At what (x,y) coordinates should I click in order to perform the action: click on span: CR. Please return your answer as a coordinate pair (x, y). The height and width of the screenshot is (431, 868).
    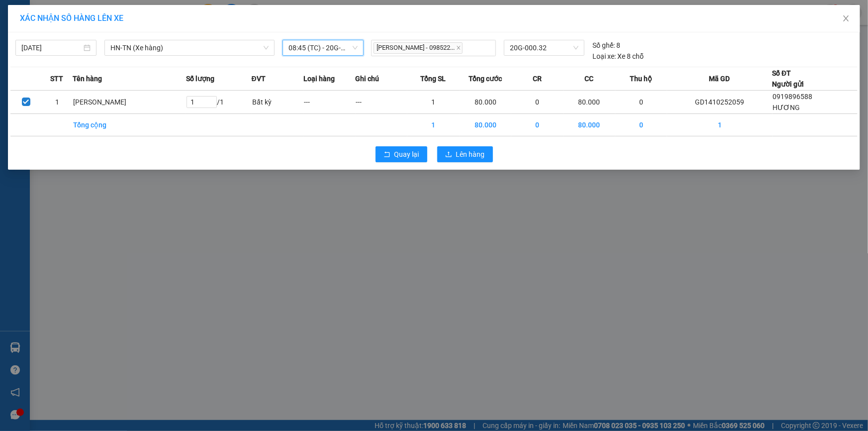
    Looking at the image, I should click on (537, 79).